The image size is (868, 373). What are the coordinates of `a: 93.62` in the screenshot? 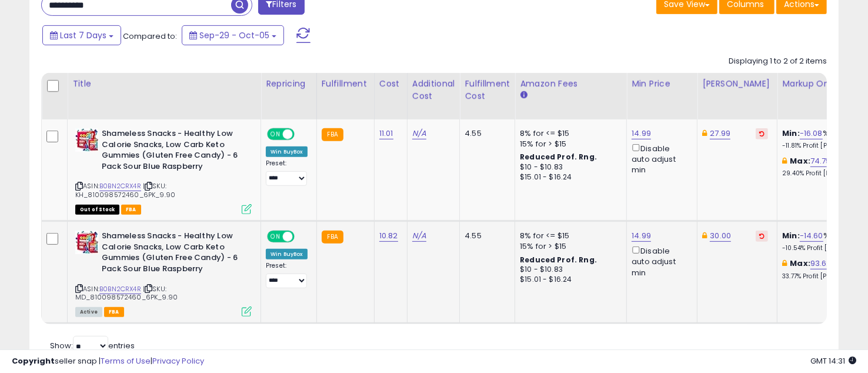 It's located at (821, 264).